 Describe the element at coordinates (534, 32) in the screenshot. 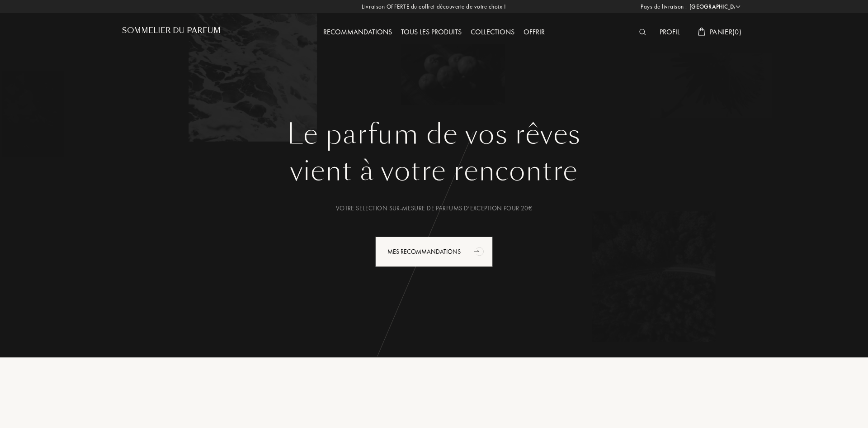

I see `a: Offrir` at that location.